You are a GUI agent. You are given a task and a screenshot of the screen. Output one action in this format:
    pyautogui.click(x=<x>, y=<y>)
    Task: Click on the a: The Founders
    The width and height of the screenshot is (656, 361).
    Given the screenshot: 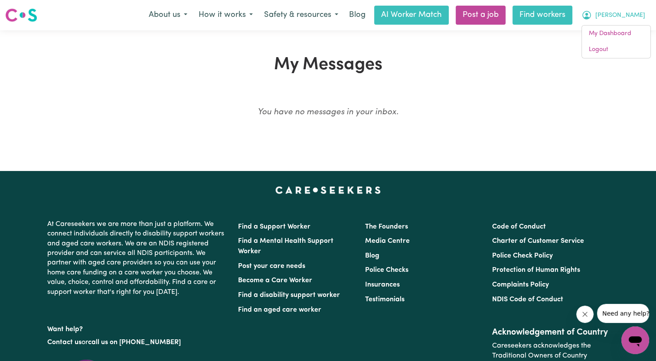 What is the action you would take?
    pyautogui.click(x=386, y=227)
    